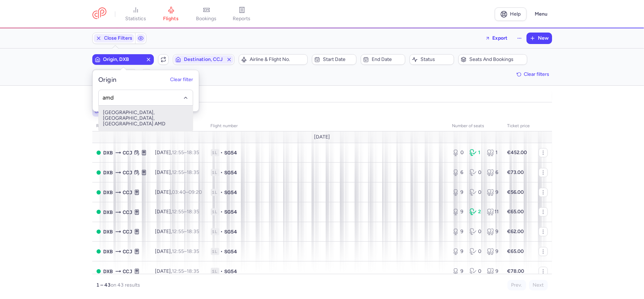 The height and width of the screenshot is (299, 644). I want to click on a: Help, so click(511, 14).